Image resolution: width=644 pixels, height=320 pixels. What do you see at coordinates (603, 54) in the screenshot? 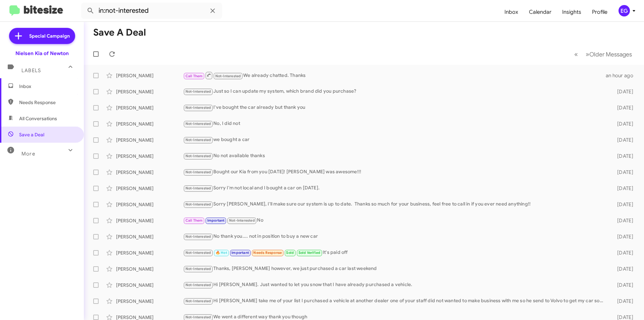
I see `nav: Page navigation example` at bounding box center [603, 54].